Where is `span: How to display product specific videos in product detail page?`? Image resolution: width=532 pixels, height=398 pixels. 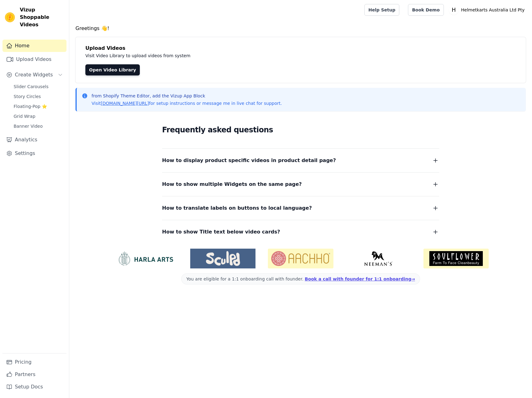 span: How to display product specific videos in product detail page? is located at coordinates (249, 160).